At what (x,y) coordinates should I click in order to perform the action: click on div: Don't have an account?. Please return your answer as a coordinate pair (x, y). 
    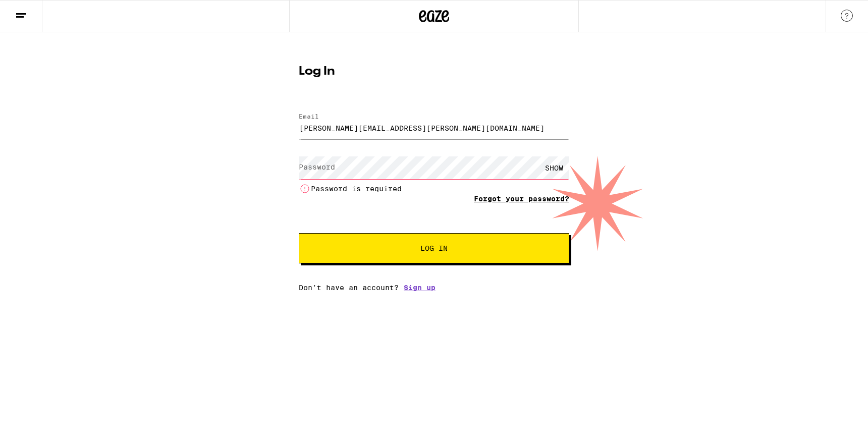
    Looking at the image, I should click on (434, 288).